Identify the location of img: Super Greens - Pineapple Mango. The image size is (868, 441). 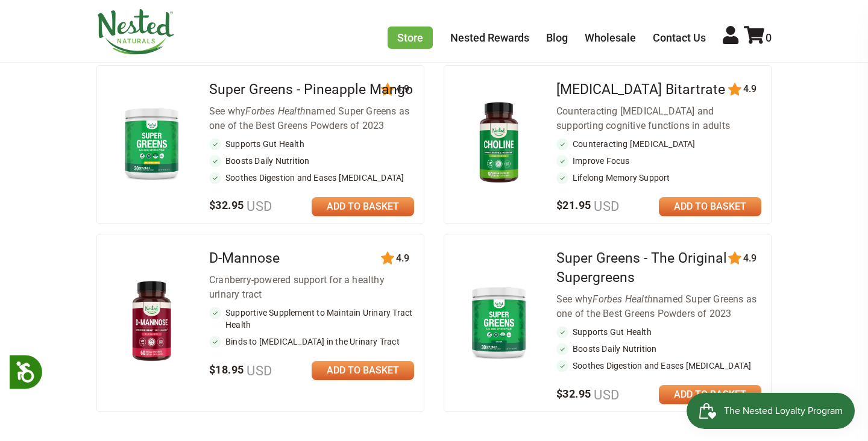
(152, 143).